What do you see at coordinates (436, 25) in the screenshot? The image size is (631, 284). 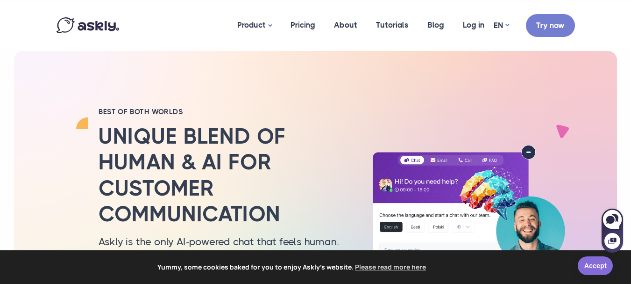 I see `a: Blog` at bounding box center [436, 25].